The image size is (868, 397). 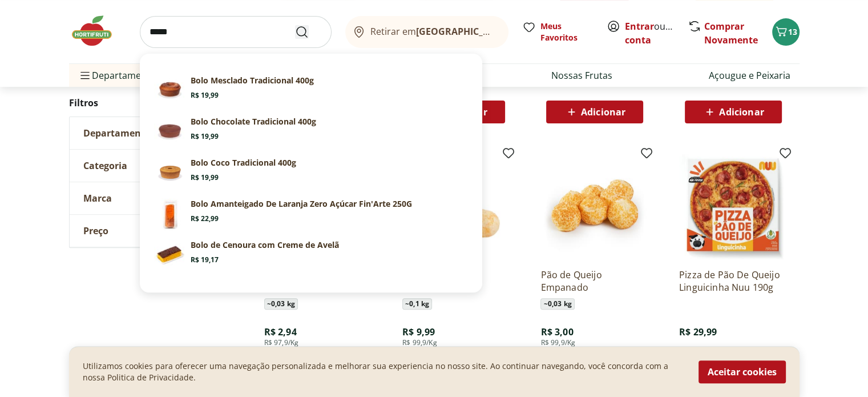 What do you see at coordinates (117, 133) in the screenshot?
I see `span: Departamento` at bounding box center [117, 133].